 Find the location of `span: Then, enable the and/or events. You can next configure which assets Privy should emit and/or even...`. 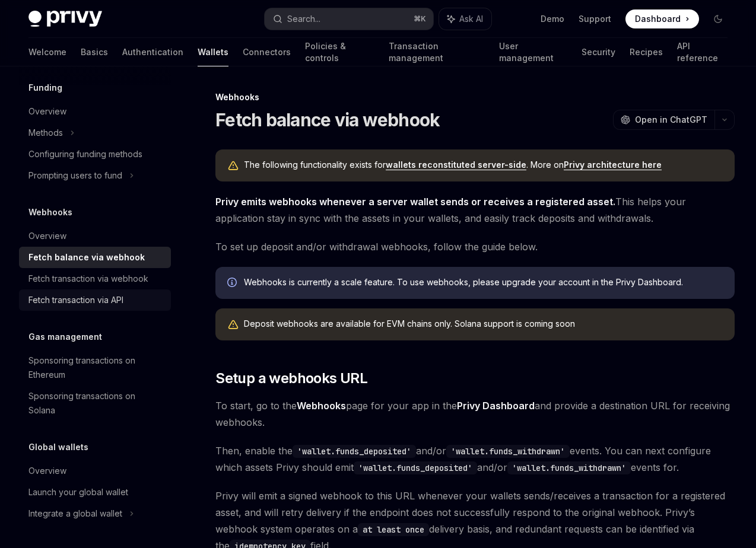

span: Then, enable the and/or events. You can next configure which assets Privy should emit and/or even... is located at coordinates (475, 459).